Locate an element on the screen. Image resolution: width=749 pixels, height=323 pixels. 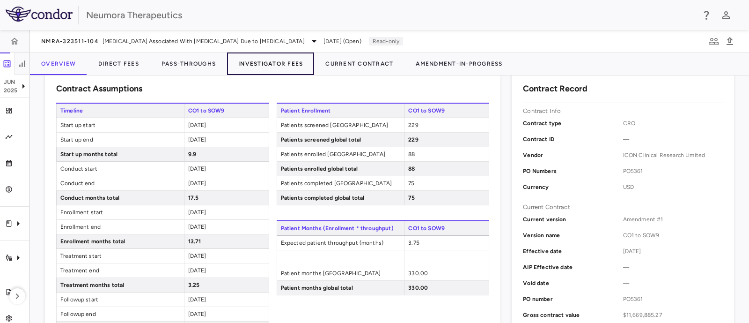
span: Amendment #1 is located at coordinates (673, 219).